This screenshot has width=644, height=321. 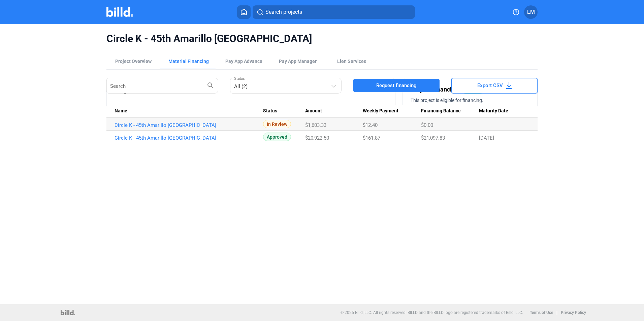 I want to click on div: Amount, so click(x=334, y=111).